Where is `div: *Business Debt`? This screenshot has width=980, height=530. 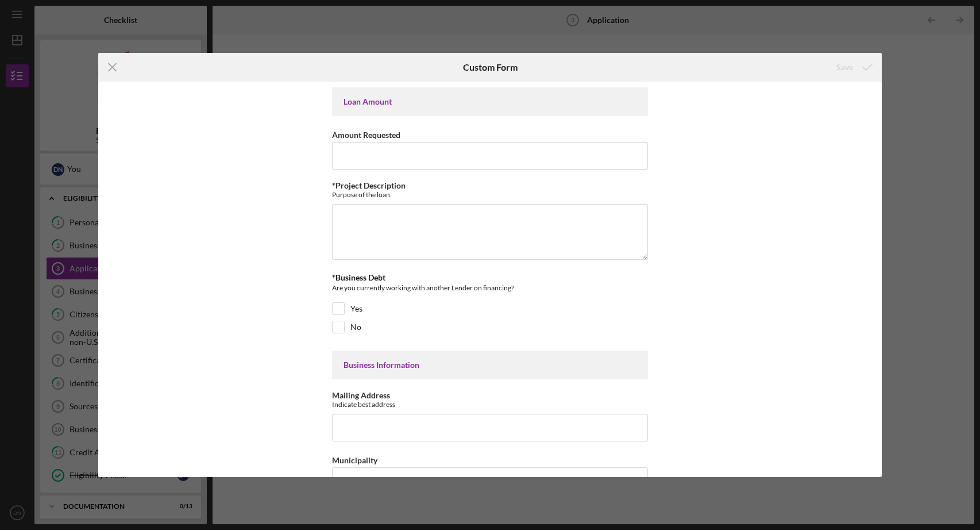
div: *Business Debt is located at coordinates (490, 278).